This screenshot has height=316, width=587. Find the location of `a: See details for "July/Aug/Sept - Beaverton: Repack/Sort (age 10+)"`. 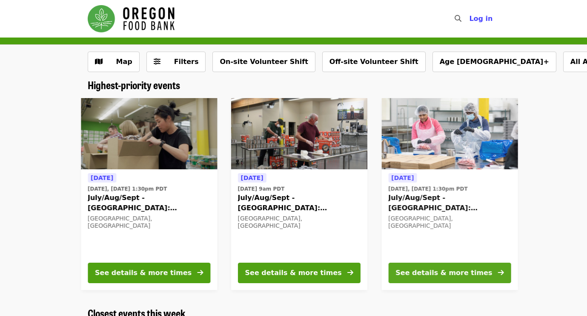

a: See details for "July/Aug/Sept - Beaverton: Repack/Sort (age 10+)" is located at coordinates (450, 194).